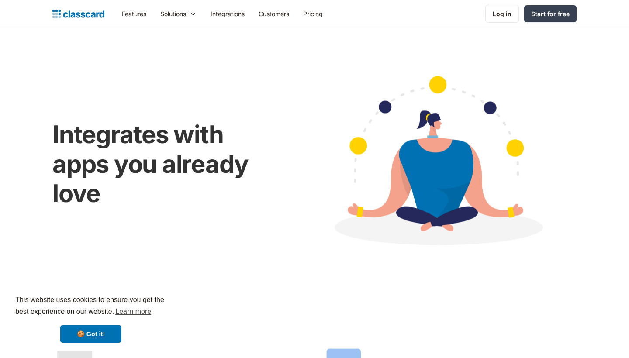  What do you see at coordinates (502, 14) in the screenshot?
I see `div: Log in` at bounding box center [502, 14].